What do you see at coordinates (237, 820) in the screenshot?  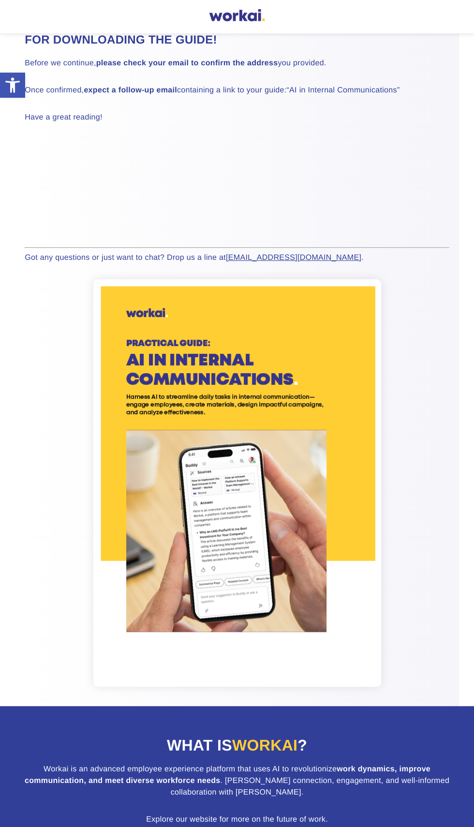 I see `p: Explore our website for more on the future of work.` at bounding box center [237, 820].